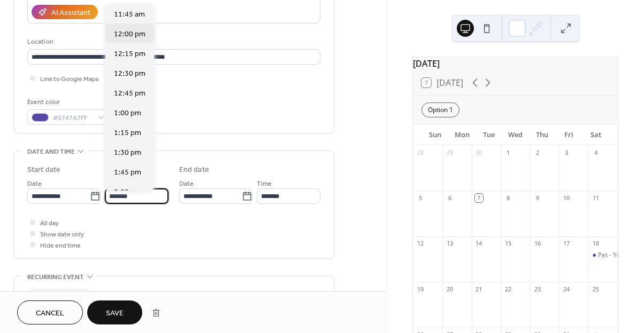 Image resolution: width=644 pixels, height=333 pixels. Describe the element at coordinates (489, 135) in the screenshot. I see `div: Tue` at that location.